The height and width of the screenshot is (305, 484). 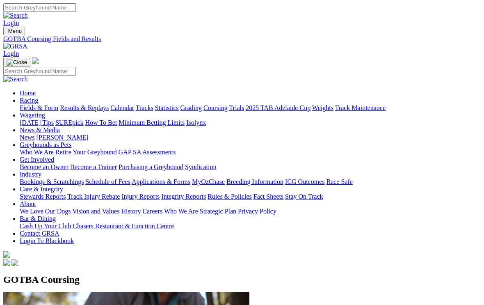 I want to click on a: ICG Outcomes, so click(x=305, y=181).